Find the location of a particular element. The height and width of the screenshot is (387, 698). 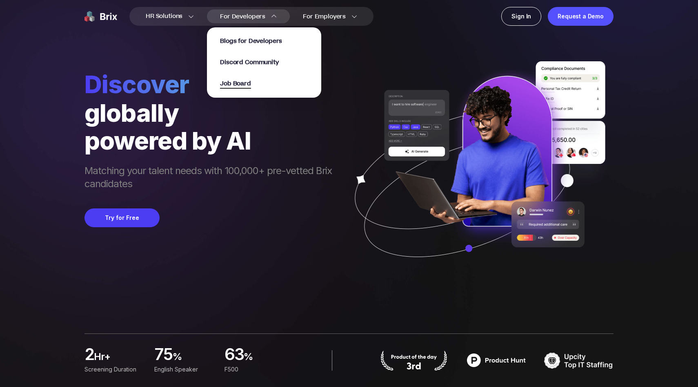

span: Blogs for Developers is located at coordinates (251, 41).